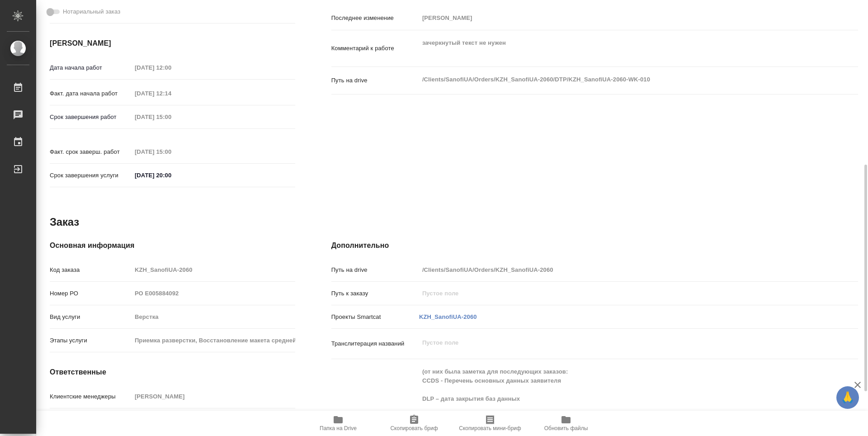 Image resolution: width=868 pixels, height=436 pixels. Describe the element at coordinates (338, 424) in the screenshot. I see `button: Папка на Drive` at that location.